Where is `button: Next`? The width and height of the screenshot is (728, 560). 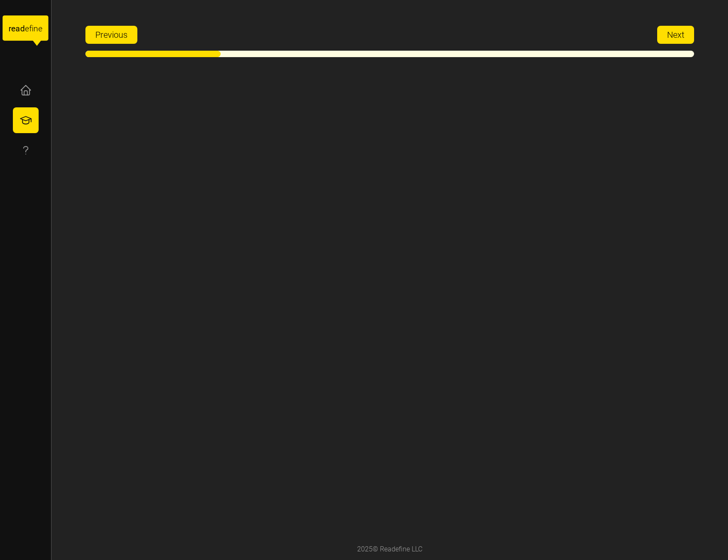 button: Next is located at coordinates (676, 35).